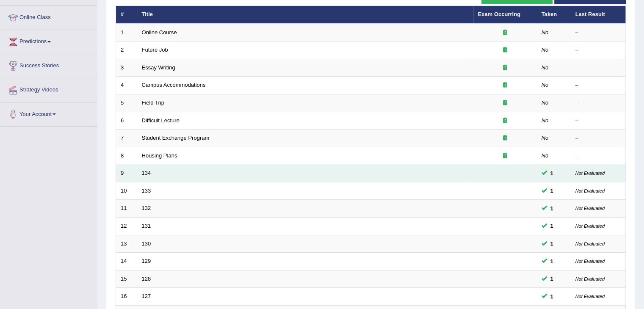 The height and width of the screenshot is (309, 644). Describe the element at coordinates (553, 15) in the screenshot. I see `th: Taken` at that location.